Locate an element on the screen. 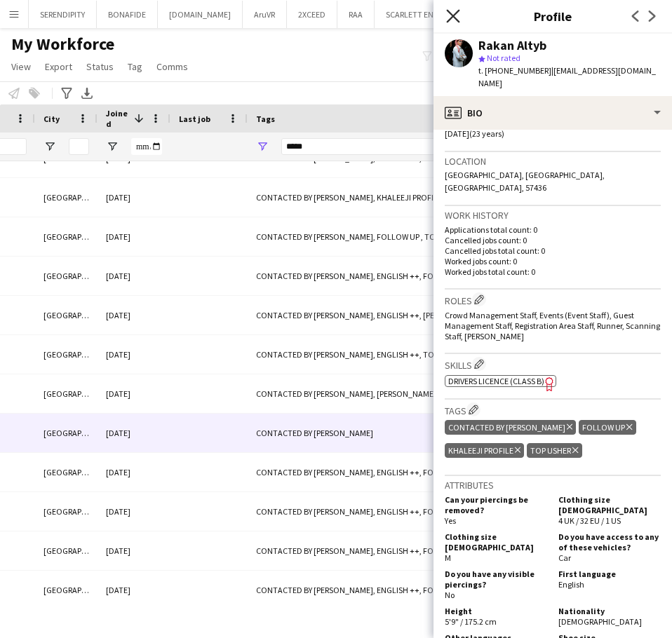 The width and height of the screenshot is (672, 638). span: My Workforce is located at coordinates (62, 44).